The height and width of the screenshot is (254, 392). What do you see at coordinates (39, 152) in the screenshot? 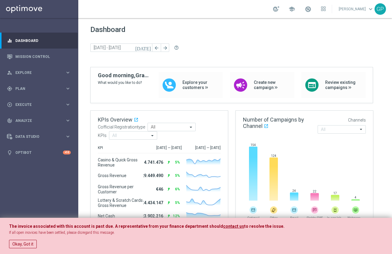
I see `div: Optibot` at bounding box center [39, 152].